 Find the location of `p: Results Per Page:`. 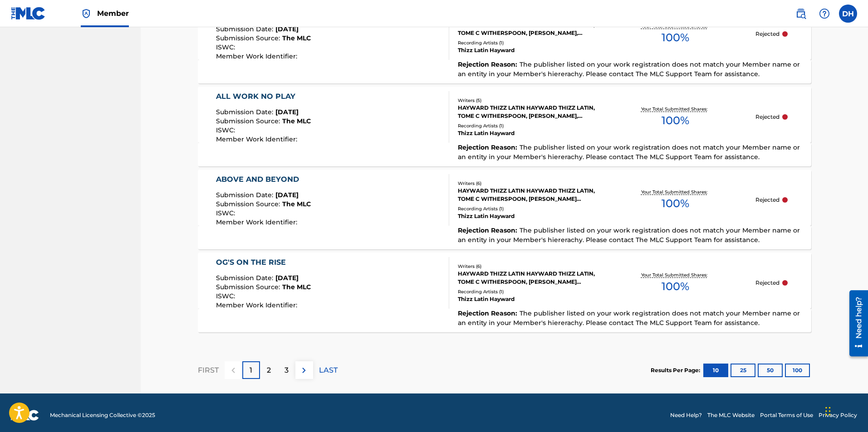

p: Results Per Page: is located at coordinates (676, 370).